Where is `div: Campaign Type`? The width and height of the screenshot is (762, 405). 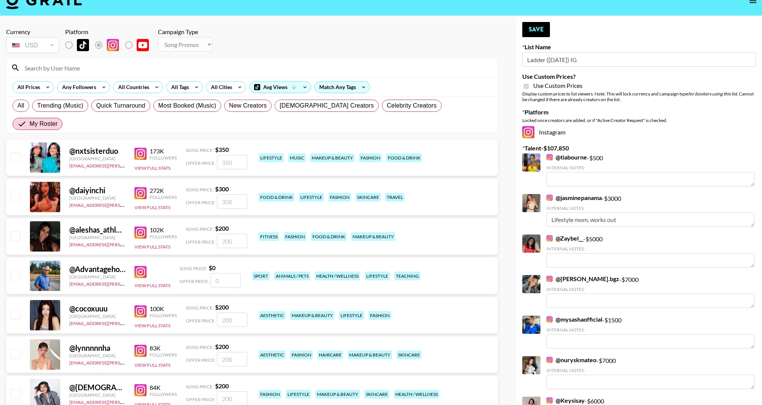
div: Campaign Type is located at coordinates (185, 32).